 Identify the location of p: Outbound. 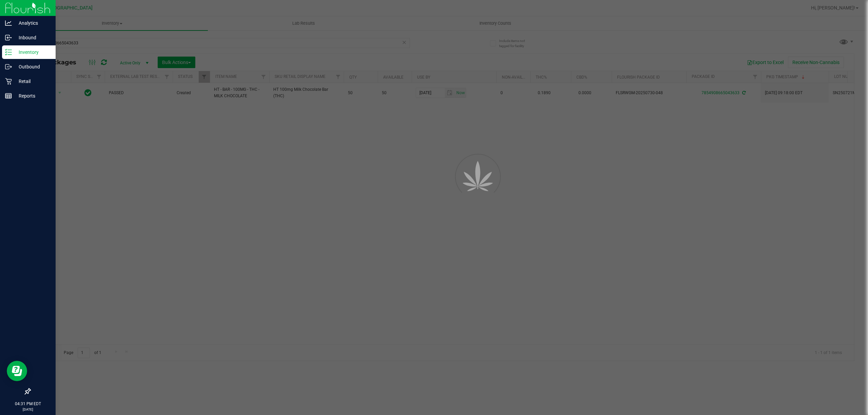
(32, 67).